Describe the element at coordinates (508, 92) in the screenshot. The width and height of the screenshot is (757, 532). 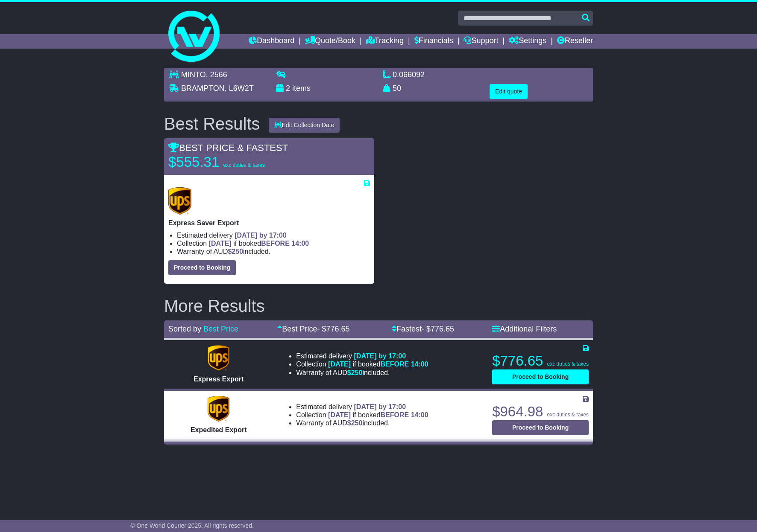
I see `button: Edit quote` at that location.